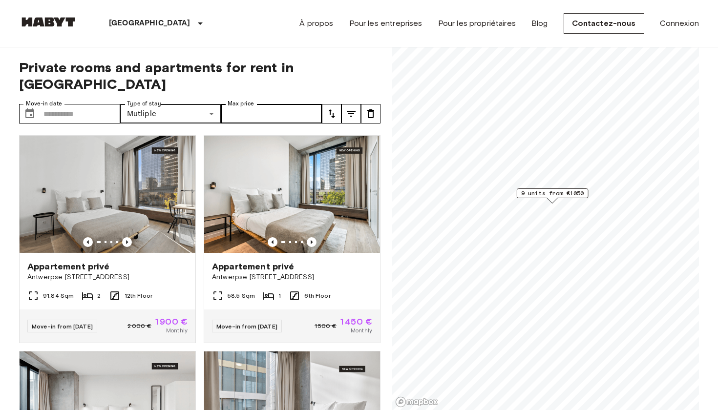 The height and width of the screenshot is (410, 718). I want to click on a: Pour les propriétaires, so click(477, 23).